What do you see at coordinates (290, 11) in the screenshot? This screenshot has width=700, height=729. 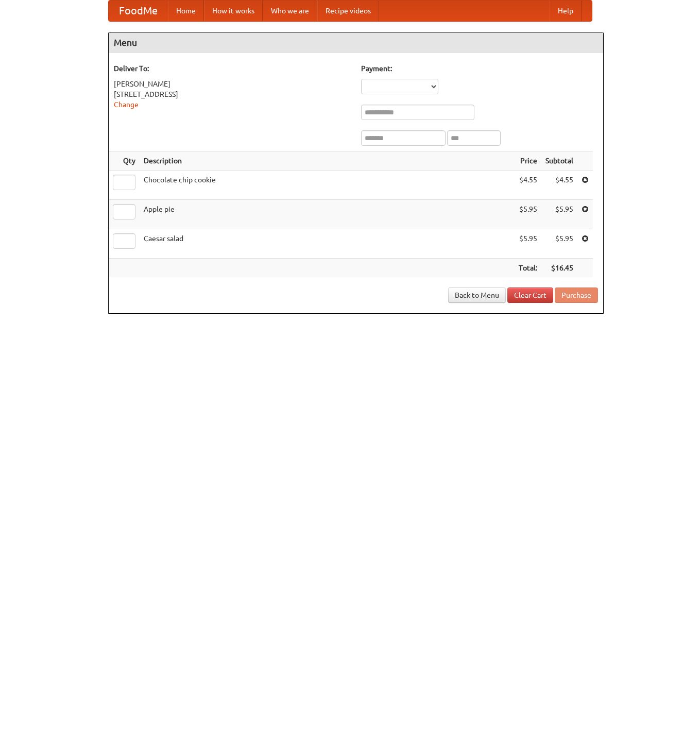 I see `a: Who we are` at bounding box center [290, 11].